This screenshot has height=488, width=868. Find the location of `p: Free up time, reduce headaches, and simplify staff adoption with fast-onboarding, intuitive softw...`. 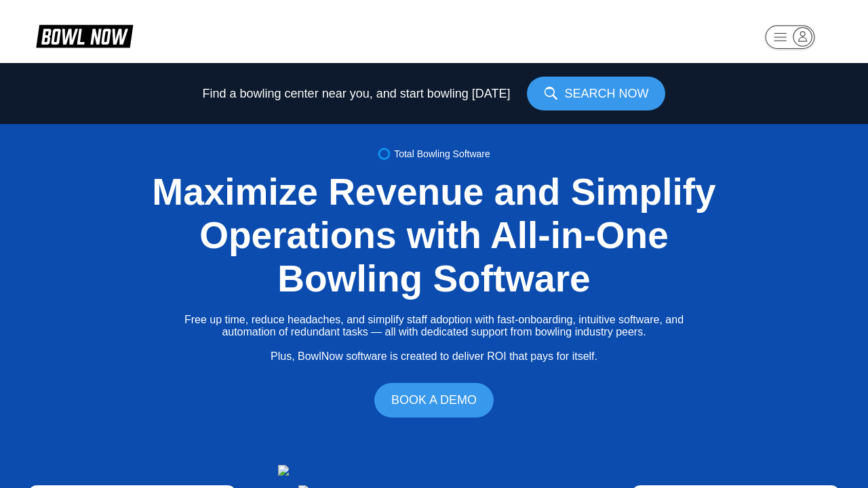

p: Free up time, reduce headaches, and simplify staff adoption with fast-onboarding, intuitive softw... is located at coordinates (434, 338).